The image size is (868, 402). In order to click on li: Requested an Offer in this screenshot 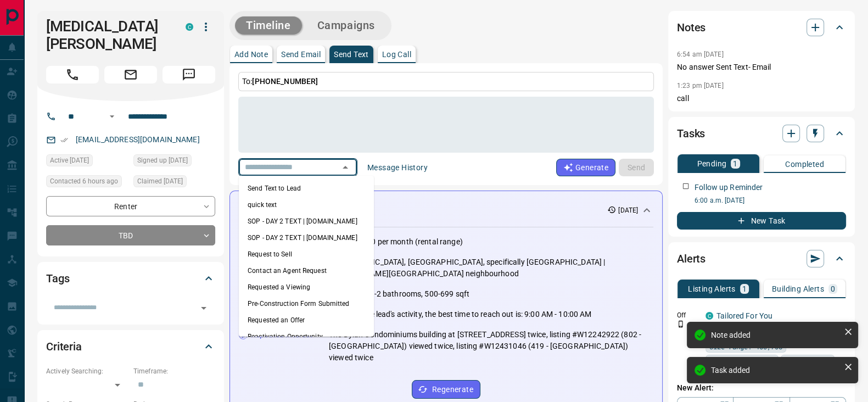, I will do `click(306, 320)`.